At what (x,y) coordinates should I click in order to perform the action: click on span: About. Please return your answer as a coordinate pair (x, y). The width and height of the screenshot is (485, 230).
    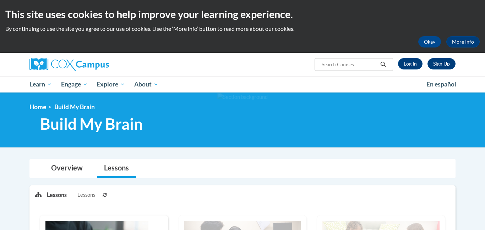
    Looking at the image, I should click on (146, 85).